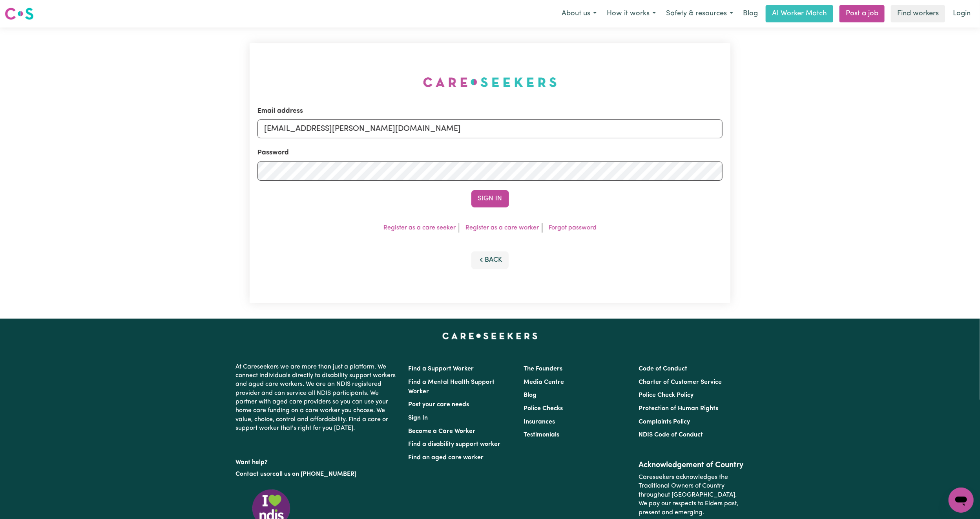 The height and width of the screenshot is (519, 980). What do you see at coordinates (442, 431) in the screenshot?
I see `a: Become a Care Worker` at bounding box center [442, 431].